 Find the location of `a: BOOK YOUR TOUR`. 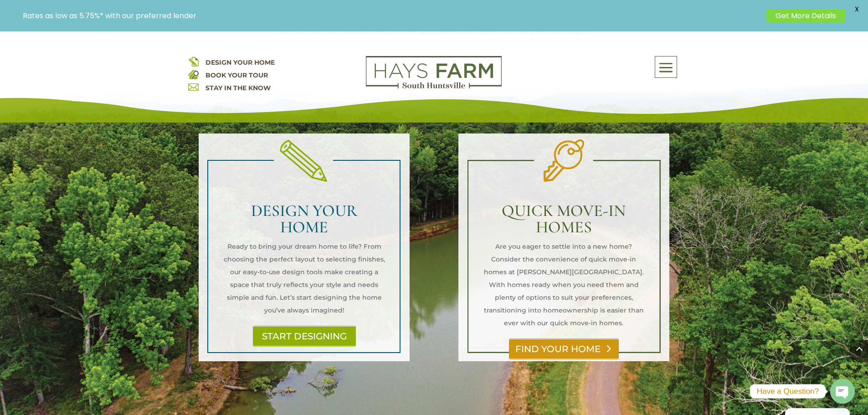

a: BOOK YOUR TOUR is located at coordinates (237, 76).